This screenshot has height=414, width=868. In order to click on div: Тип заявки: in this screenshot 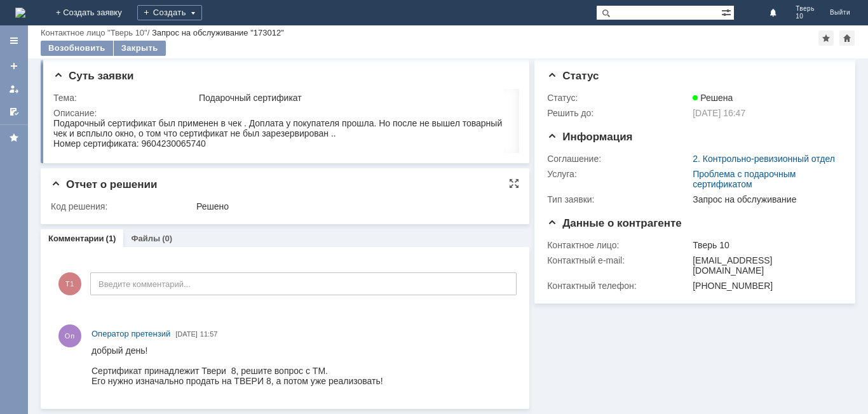, I will do `click(618, 199)`.